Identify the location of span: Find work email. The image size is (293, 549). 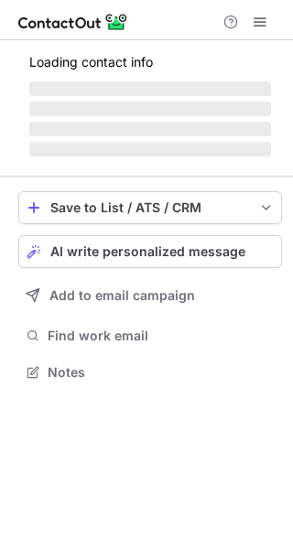
(161, 336).